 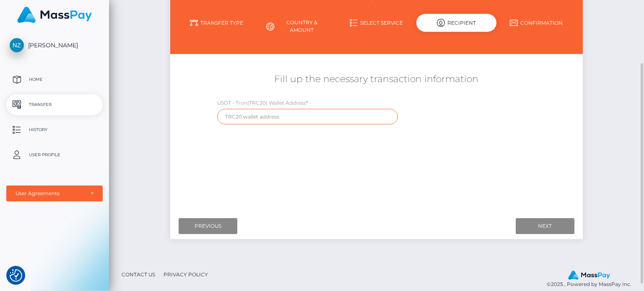 I want to click on img: Revisit consent button, so click(x=16, y=275).